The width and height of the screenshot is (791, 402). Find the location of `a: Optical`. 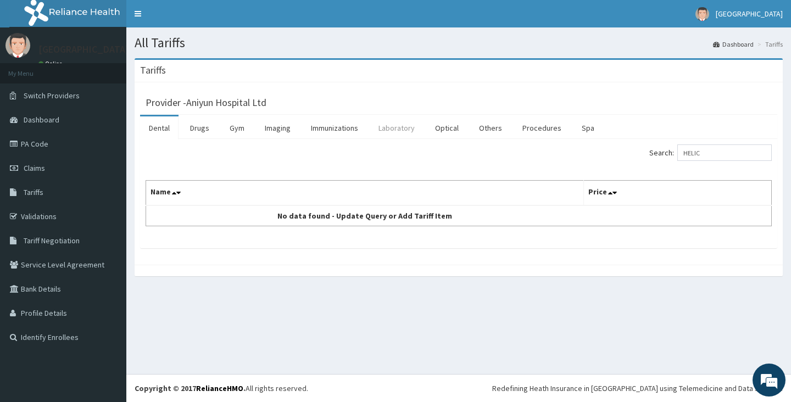

a: Optical is located at coordinates (447, 128).